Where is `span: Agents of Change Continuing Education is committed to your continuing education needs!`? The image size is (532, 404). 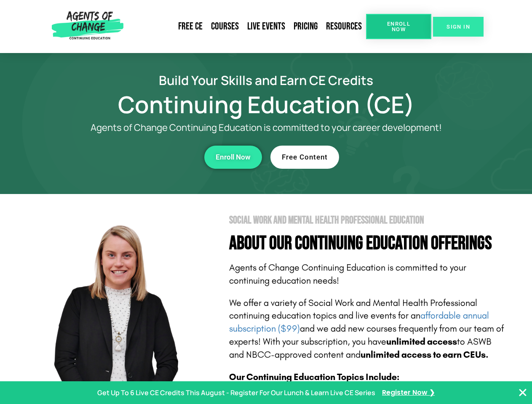 span: Agents of Change Continuing Education is committed to your continuing education needs! is located at coordinates (348, 274).